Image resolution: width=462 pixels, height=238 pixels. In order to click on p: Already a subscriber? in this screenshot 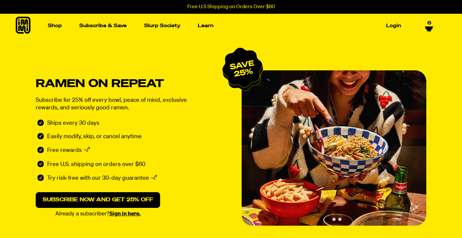, I will do `click(98, 214)`.